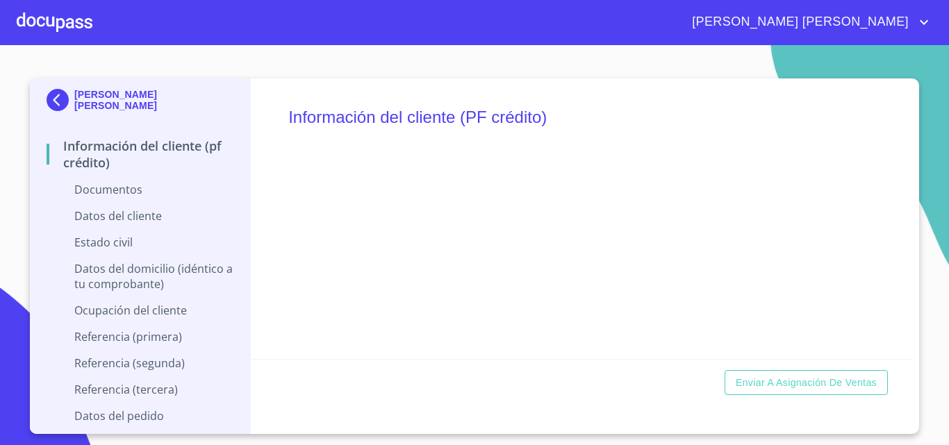 The height and width of the screenshot is (445, 949). Describe the element at coordinates (140, 277) in the screenshot. I see `p: Datos del domicilio (idéntico a tu comprobante)` at that location.